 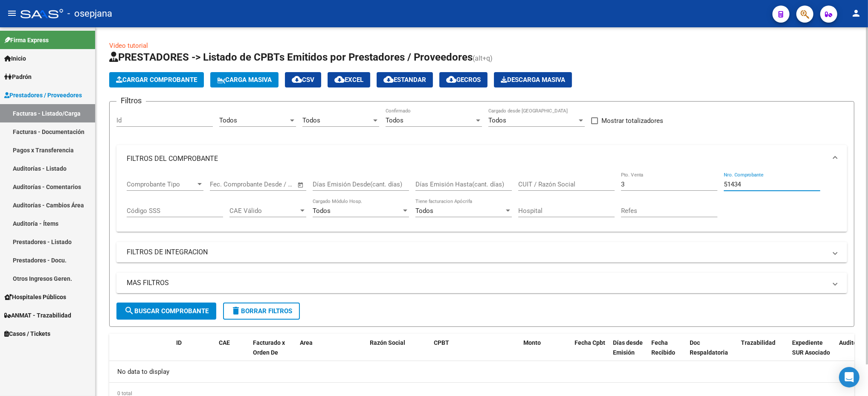 What do you see at coordinates (663, 347) in the screenshot?
I see `span: Fecha Recibido` at bounding box center [663, 347].